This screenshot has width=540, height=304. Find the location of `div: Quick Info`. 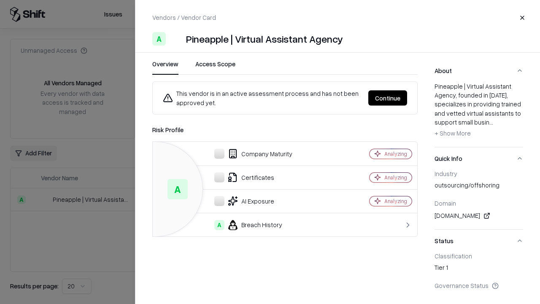

div: Quick Info is located at coordinates (479, 199).